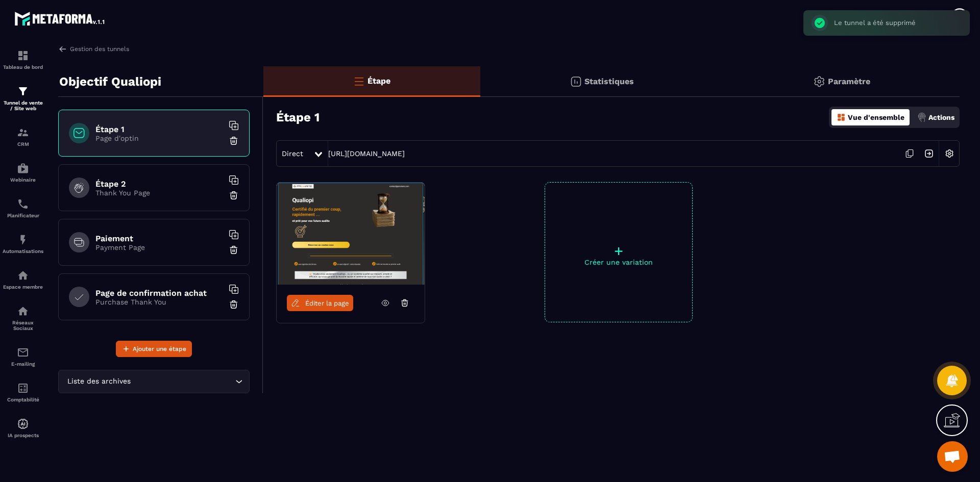  Describe the element at coordinates (23, 144) in the screenshot. I see `p: CRM` at that location.